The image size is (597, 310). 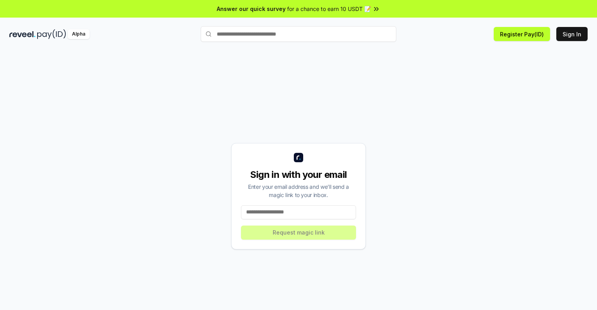 What do you see at coordinates (79, 34) in the screenshot?
I see `div: Alpha` at bounding box center [79, 34].